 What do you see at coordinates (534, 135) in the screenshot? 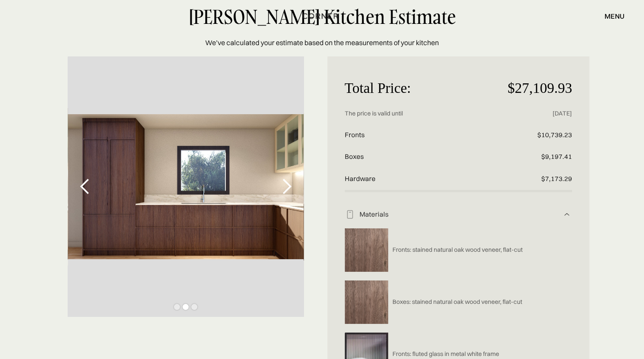
I see `p: $10,739.23` at bounding box center [534, 135].